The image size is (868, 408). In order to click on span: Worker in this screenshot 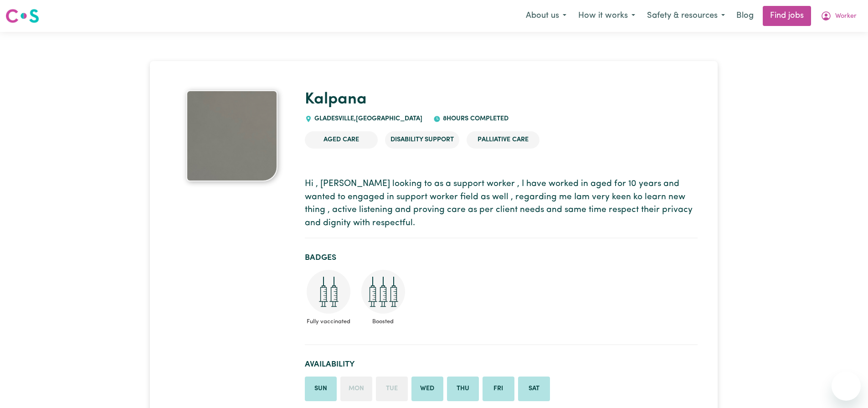, I will do `click(846, 16)`.